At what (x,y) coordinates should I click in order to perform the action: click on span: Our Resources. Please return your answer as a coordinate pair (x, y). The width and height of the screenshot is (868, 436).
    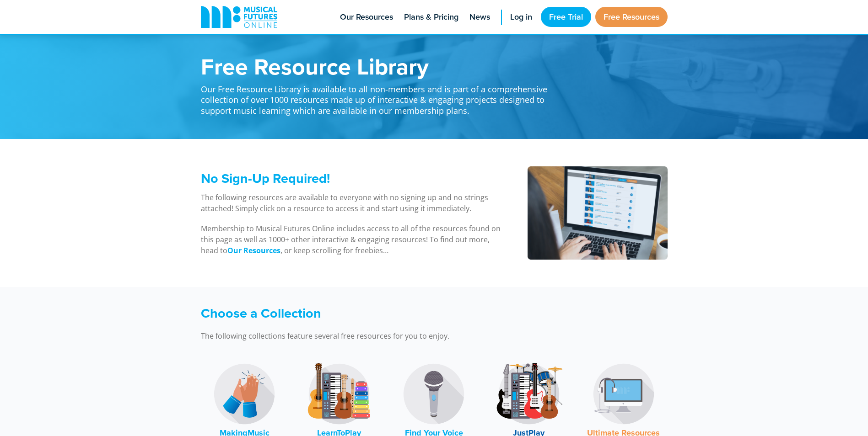
    Looking at the image, I should click on (367, 17).